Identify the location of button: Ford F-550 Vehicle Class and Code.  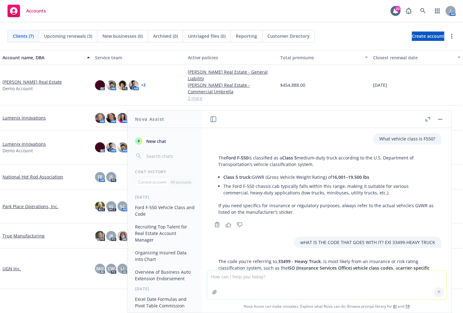
(165, 211).